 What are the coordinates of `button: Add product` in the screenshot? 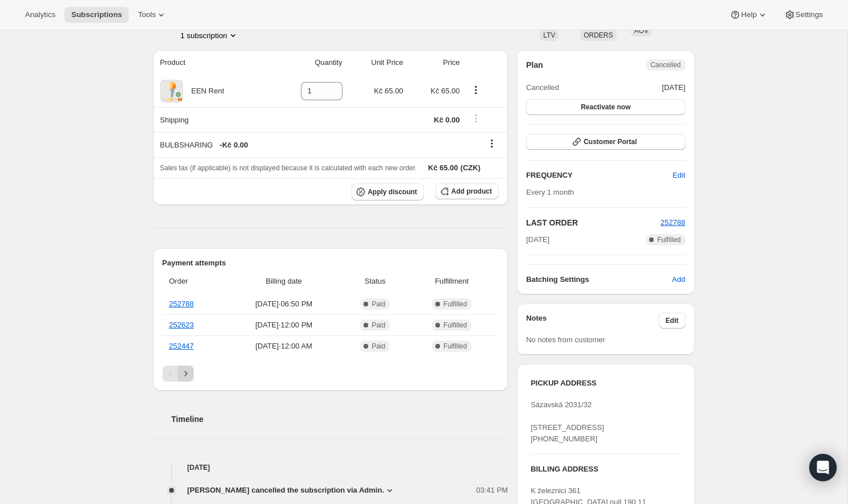 It's located at (467, 191).